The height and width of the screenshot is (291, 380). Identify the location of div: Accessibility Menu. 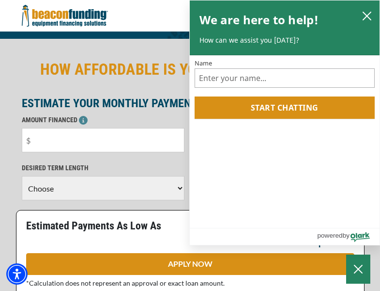
(17, 274).